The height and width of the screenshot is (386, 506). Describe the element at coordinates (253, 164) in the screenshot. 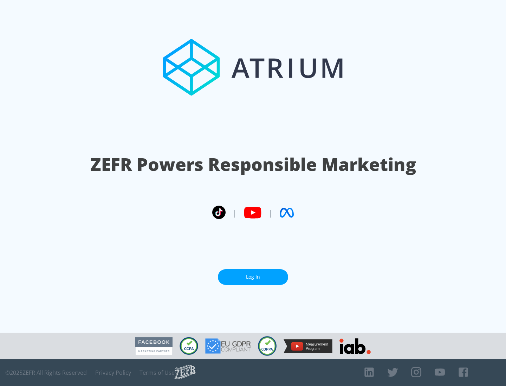

I see `h1: ZEFR Powers Responsible Marketing` at that location.